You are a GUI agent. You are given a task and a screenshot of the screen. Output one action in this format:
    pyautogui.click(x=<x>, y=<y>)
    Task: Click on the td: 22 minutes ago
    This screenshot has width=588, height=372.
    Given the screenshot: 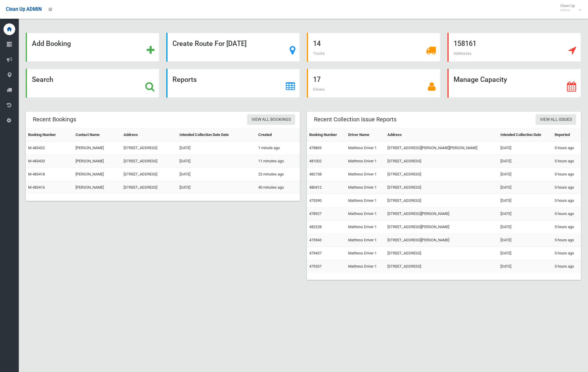 What is the action you would take?
    pyautogui.click(x=278, y=174)
    